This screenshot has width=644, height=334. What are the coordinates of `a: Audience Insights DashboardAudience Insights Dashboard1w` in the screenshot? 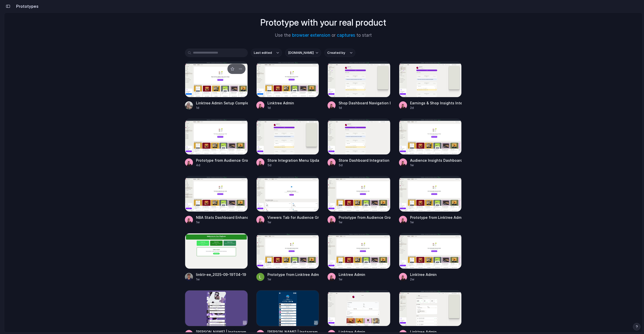 It's located at (430, 143).